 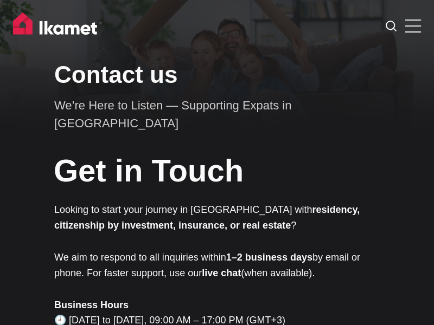 What do you see at coordinates (91, 305) in the screenshot?
I see `strong: Business Hours` at bounding box center [91, 305].